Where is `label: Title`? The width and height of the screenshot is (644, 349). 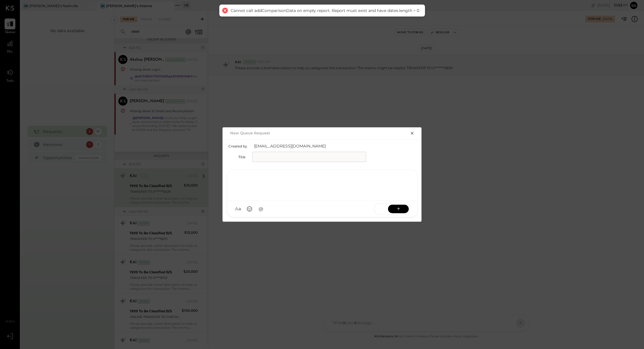 label: Title is located at coordinates (237, 157).